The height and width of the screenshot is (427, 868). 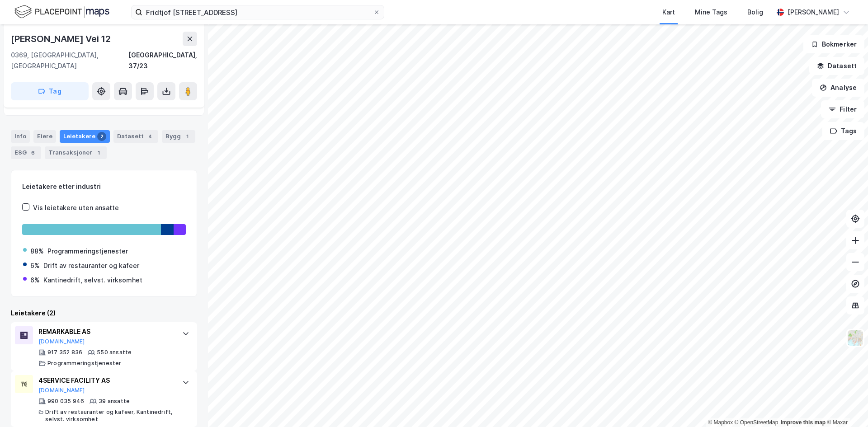 What do you see at coordinates (21, 136) in the screenshot?
I see `div: Info` at bounding box center [21, 136].